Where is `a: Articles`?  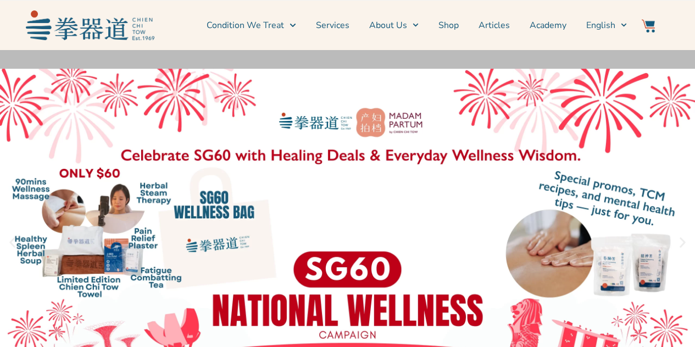 a: Articles is located at coordinates (494, 25).